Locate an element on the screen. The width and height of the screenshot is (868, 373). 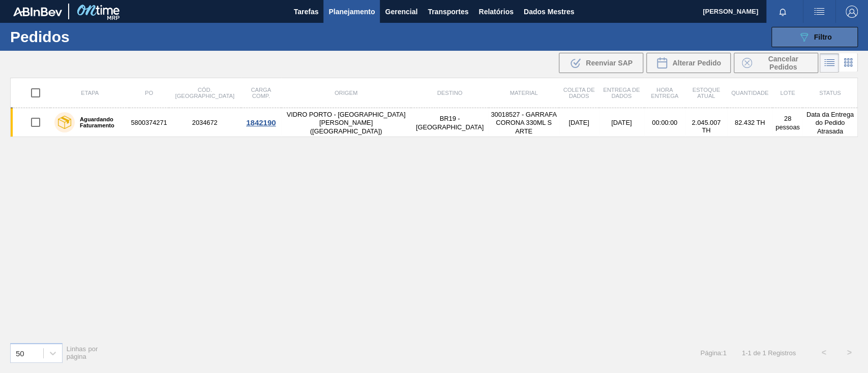
font: Data da Entrega do Pedido Atrasada is located at coordinates (829, 123).